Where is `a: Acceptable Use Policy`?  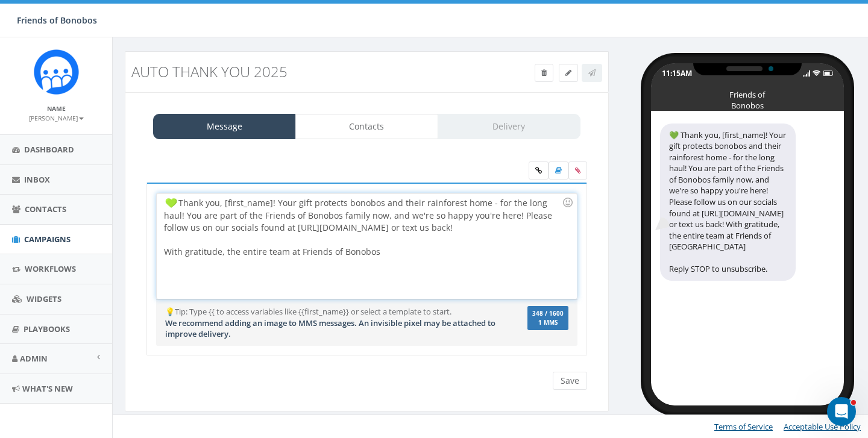 a: Acceptable Use Policy is located at coordinates (822, 426).